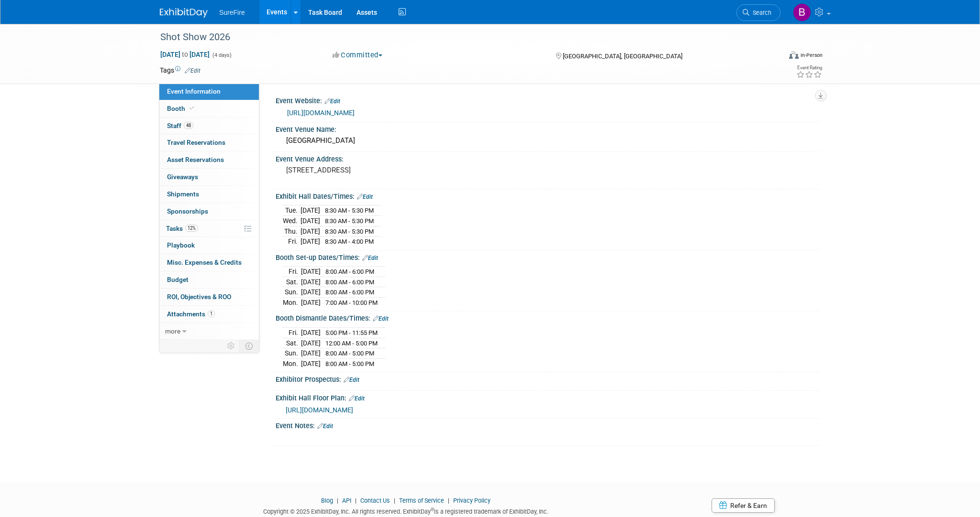  Describe the element at coordinates (472, 501) in the screenshot. I see `a: Privacy Policy` at that location.